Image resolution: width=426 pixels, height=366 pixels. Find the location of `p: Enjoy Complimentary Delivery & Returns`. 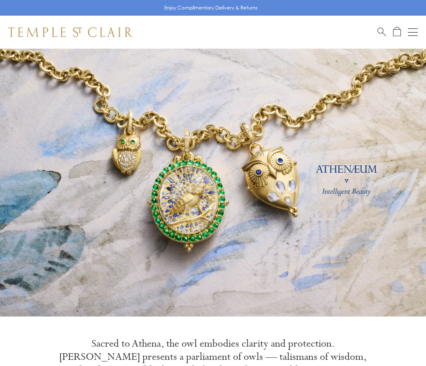

p: Enjoy Complimentary Delivery & Returns is located at coordinates (211, 8).